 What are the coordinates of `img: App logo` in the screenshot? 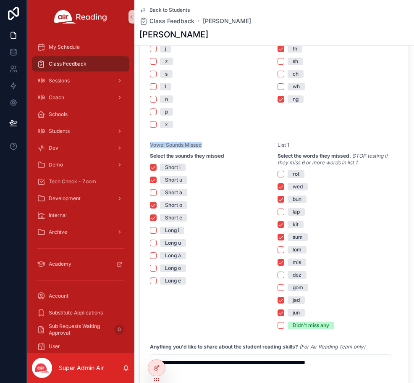 It's located at (81, 17).